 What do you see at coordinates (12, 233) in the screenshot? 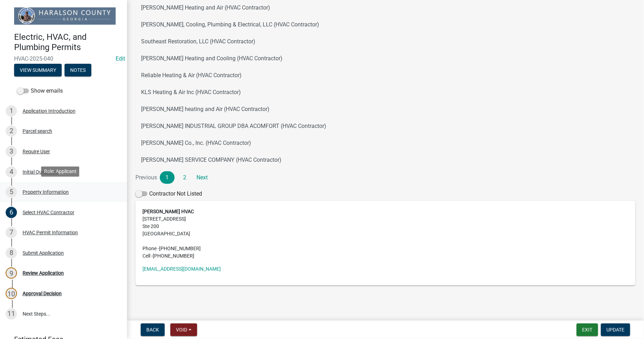
I see `div: 7` at bounding box center [12, 233].